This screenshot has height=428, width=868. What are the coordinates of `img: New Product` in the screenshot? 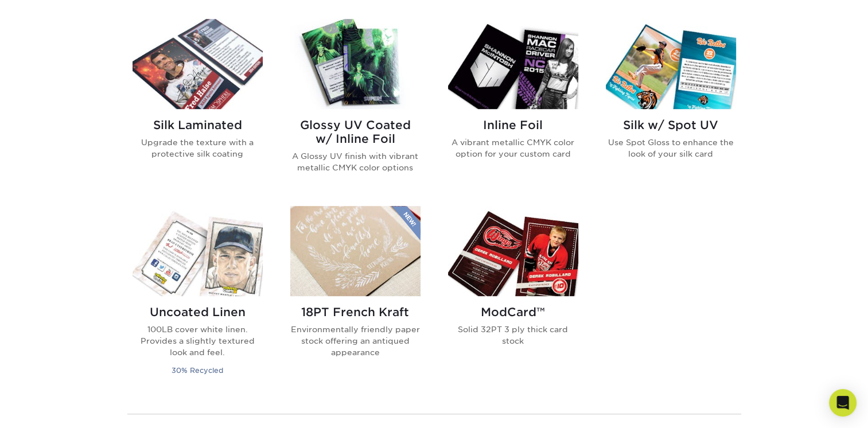 It's located at (406, 223).